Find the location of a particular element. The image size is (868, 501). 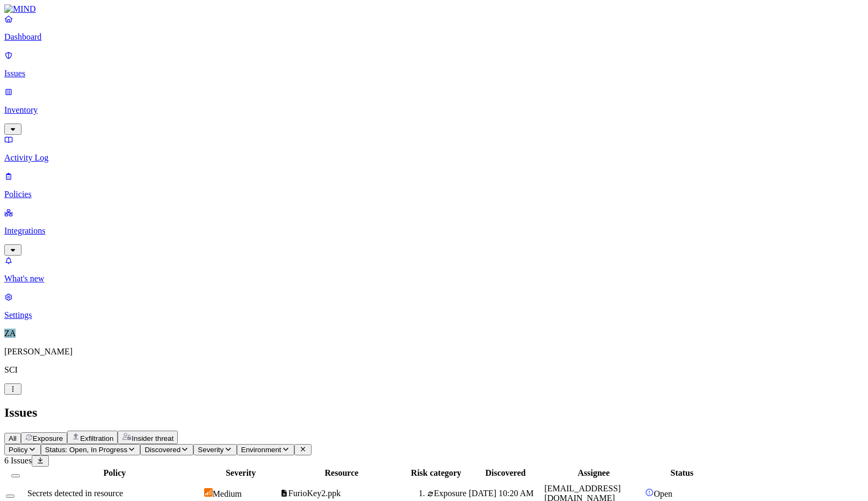

span: FurioKey2.ppk is located at coordinates (314, 494).